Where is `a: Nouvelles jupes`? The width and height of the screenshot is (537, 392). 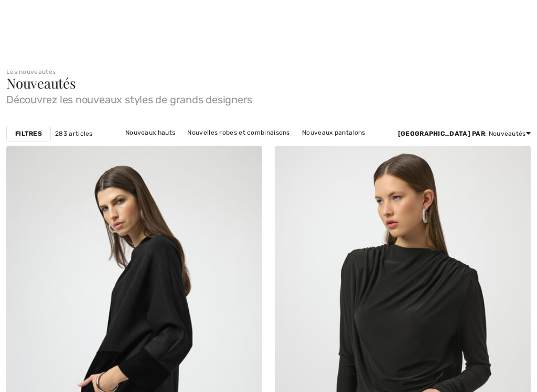 a: Nouvelles jupes is located at coordinates (344, 146).